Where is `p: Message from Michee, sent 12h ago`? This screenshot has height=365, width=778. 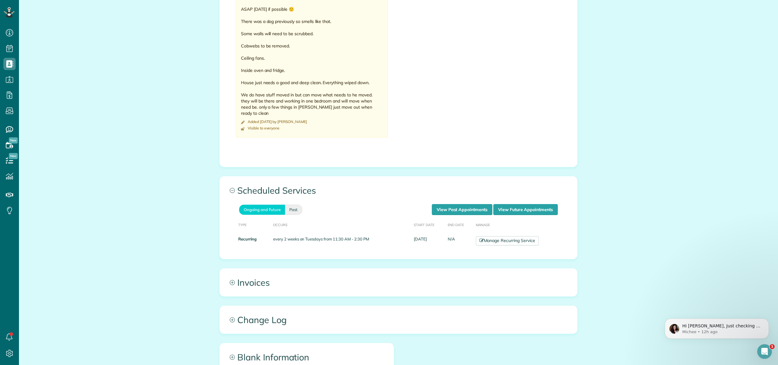
p: Message from Michee, sent 12h ago is located at coordinates (66, 26).